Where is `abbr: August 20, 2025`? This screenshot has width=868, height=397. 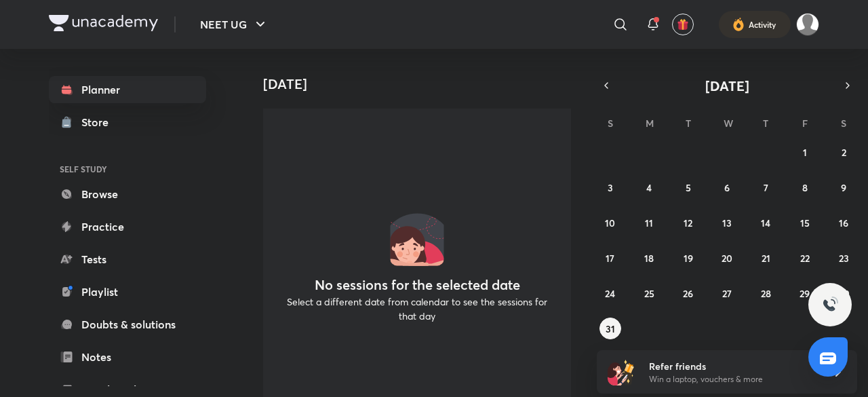 abbr: August 20, 2025 is located at coordinates (727, 258).